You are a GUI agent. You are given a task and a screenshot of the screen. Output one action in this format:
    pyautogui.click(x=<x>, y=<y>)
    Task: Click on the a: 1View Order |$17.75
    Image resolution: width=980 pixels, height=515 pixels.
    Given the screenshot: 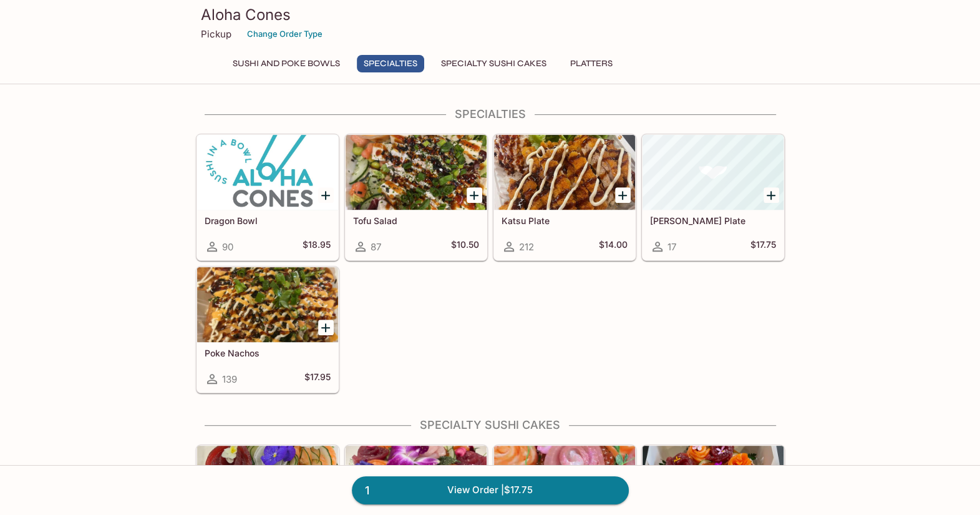 What is the action you would take?
    pyautogui.click(x=490, y=489)
    